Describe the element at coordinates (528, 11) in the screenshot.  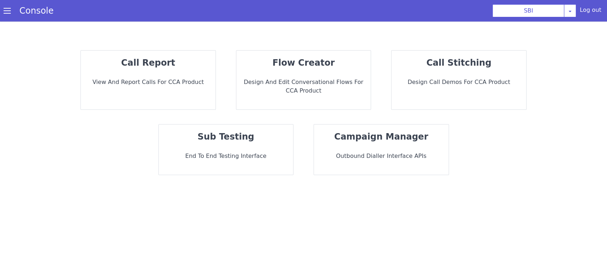
I see `button: SBI` at that location.